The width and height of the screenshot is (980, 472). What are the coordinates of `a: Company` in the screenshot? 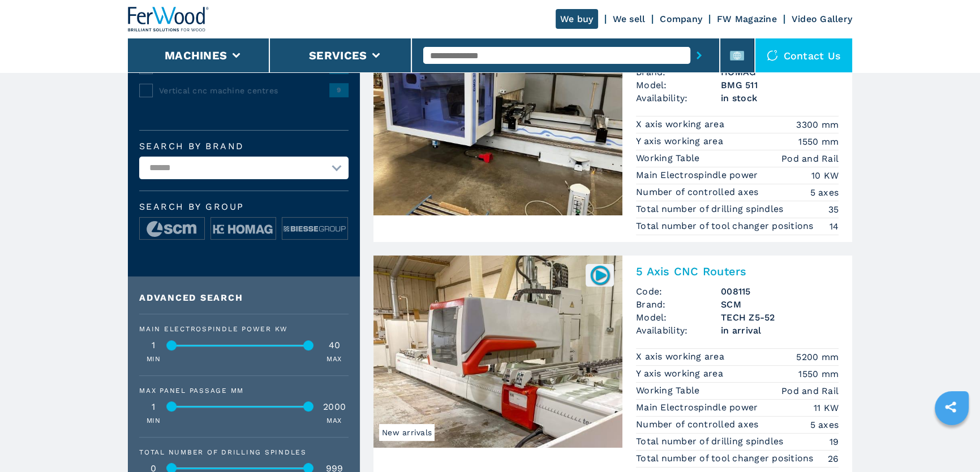 It's located at (680, 19).